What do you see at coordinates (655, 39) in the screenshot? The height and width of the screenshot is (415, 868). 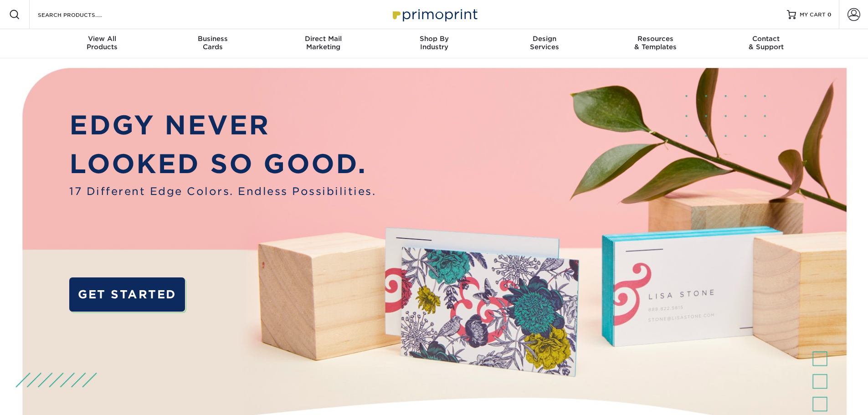 I see `span: Resources` at bounding box center [655, 39].